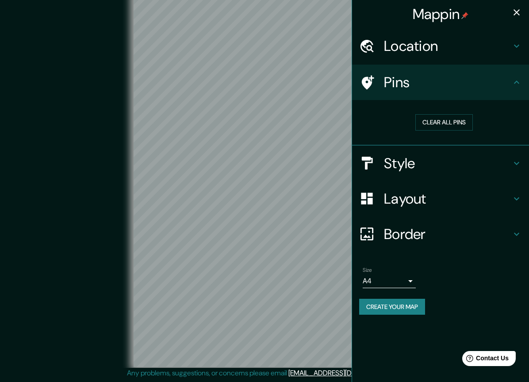 This screenshot has width=529, height=382. What do you see at coordinates (263, 373) in the screenshot?
I see `p: Any problems, suggestions, or concerns please email .` at bounding box center [263, 373].